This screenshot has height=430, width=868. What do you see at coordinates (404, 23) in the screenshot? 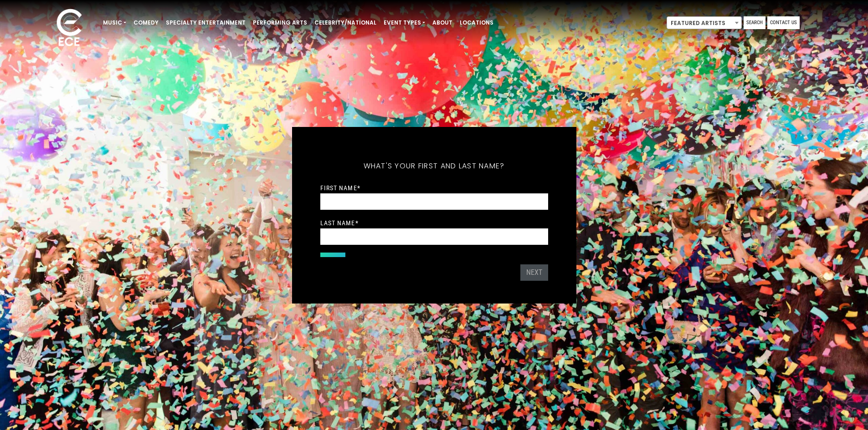
I see `a: Event Types` at bounding box center [404, 23].